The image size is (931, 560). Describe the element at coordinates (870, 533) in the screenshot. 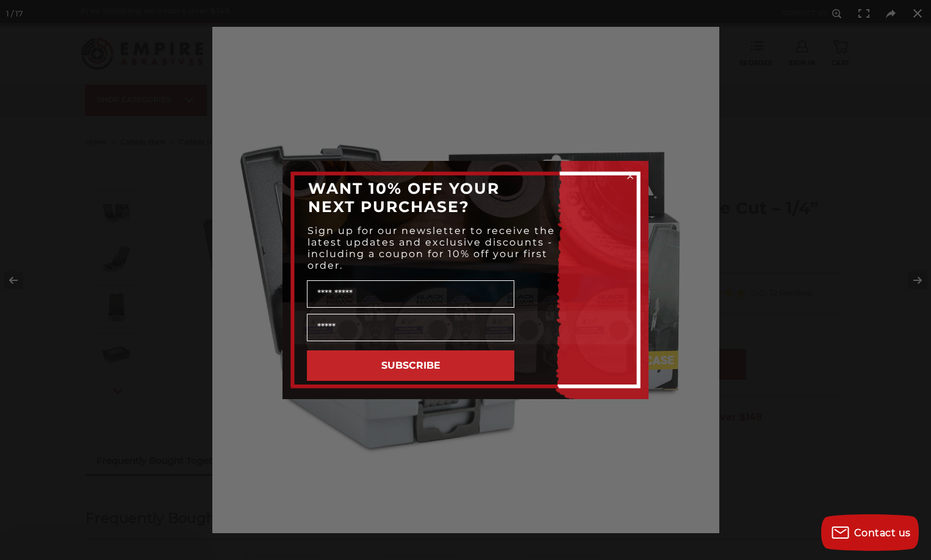

I see `button: Contact us` at that location.